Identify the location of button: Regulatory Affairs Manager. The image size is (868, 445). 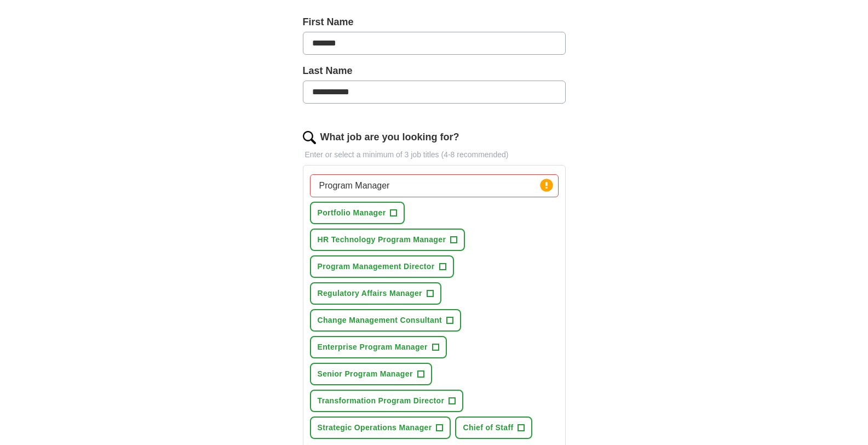
(376, 293).